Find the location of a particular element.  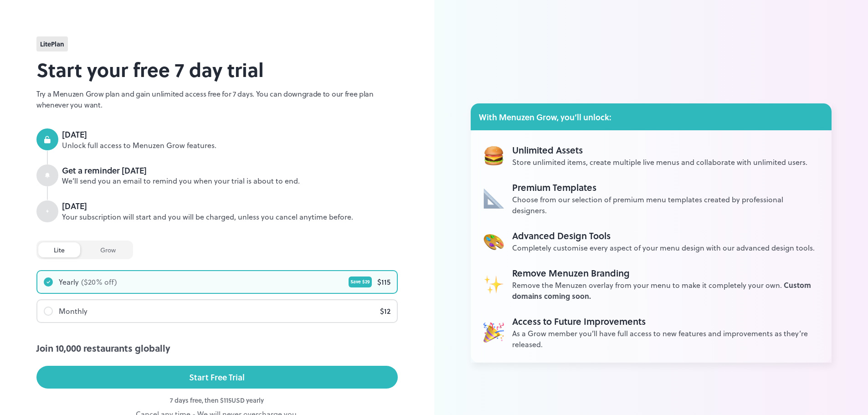

span: lite Plan is located at coordinates (52, 44).